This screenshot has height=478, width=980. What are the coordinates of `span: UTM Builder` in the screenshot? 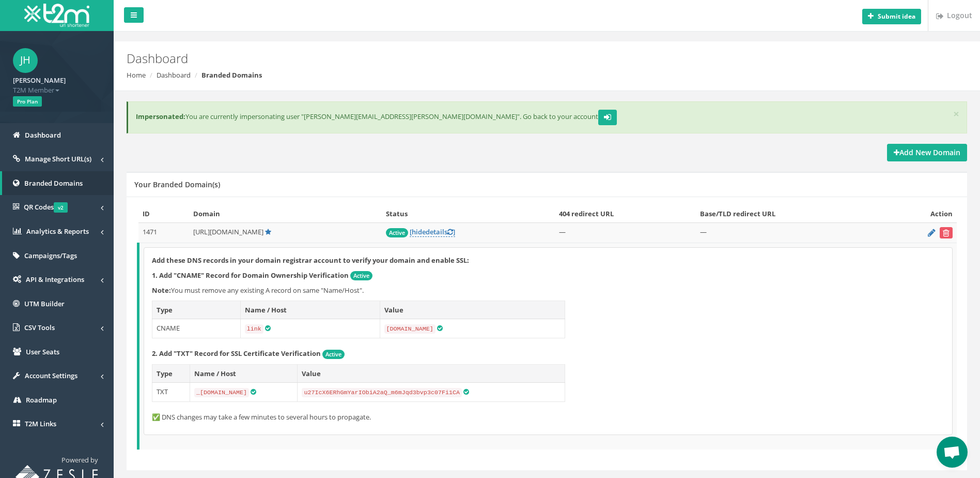 It's located at (45, 304).